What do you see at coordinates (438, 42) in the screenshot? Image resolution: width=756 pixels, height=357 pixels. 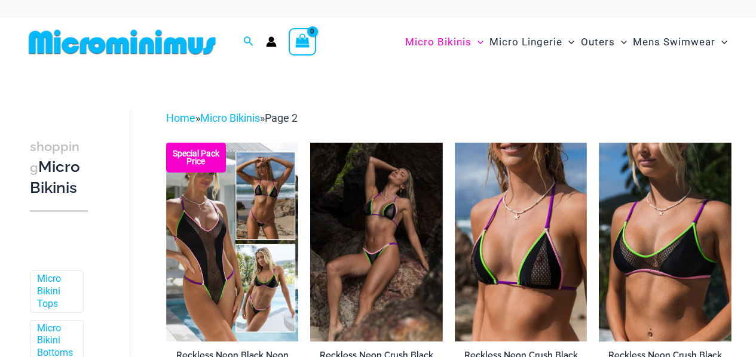 I see `span: Micro Bikinis` at bounding box center [438, 42].